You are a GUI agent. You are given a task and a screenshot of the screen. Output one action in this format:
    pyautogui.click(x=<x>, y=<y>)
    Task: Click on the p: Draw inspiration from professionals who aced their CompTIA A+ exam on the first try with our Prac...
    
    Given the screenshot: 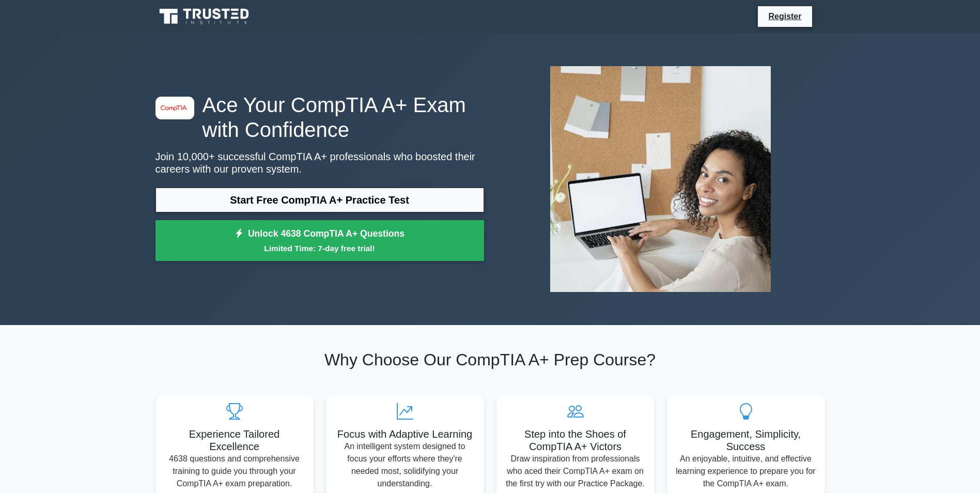 What is the action you would take?
    pyautogui.click(x=576, y=471)
    